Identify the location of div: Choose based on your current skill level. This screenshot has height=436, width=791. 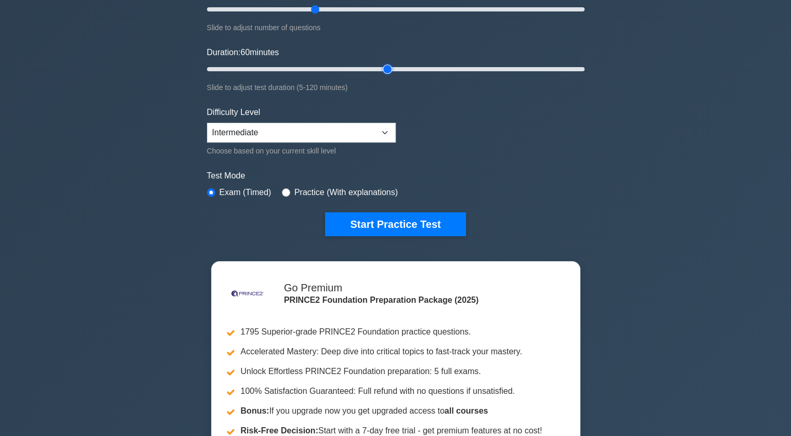
(301, 151).